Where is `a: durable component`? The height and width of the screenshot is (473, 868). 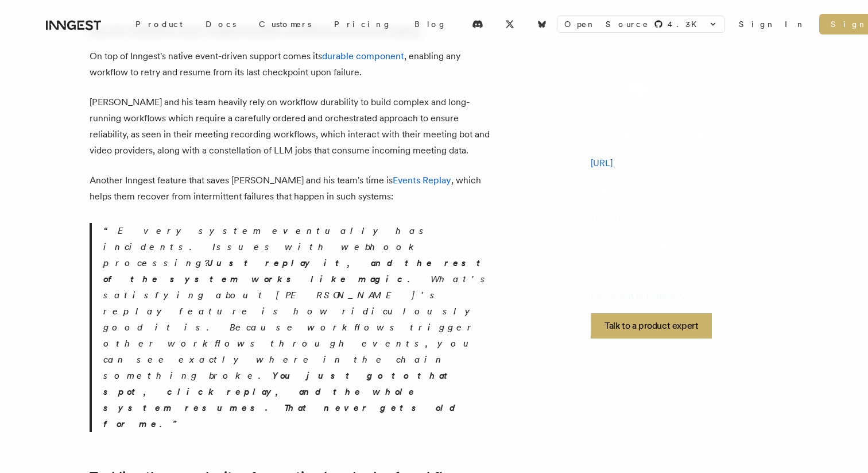 a: durable component is located at coordinates (363, 56).